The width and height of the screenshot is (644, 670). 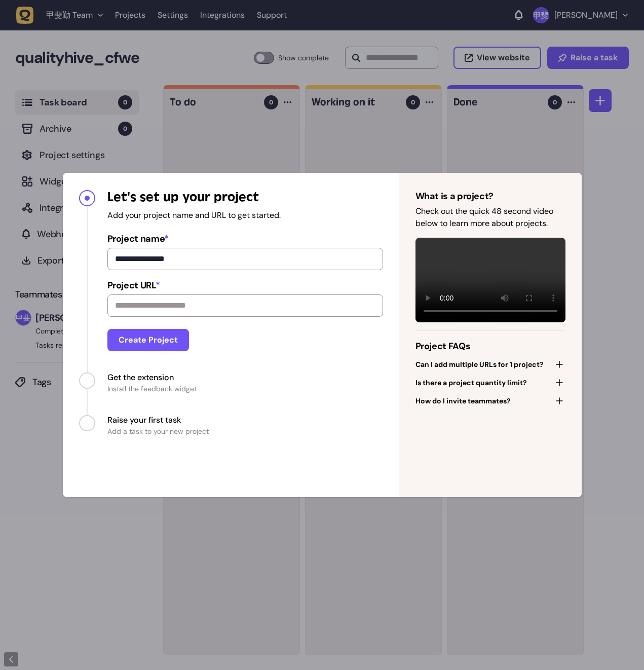 What do you see at coordinates (490, 280) in the screenshot?
I see `video: Your browser does not support the video tag.` at bounding box center [490, 280].